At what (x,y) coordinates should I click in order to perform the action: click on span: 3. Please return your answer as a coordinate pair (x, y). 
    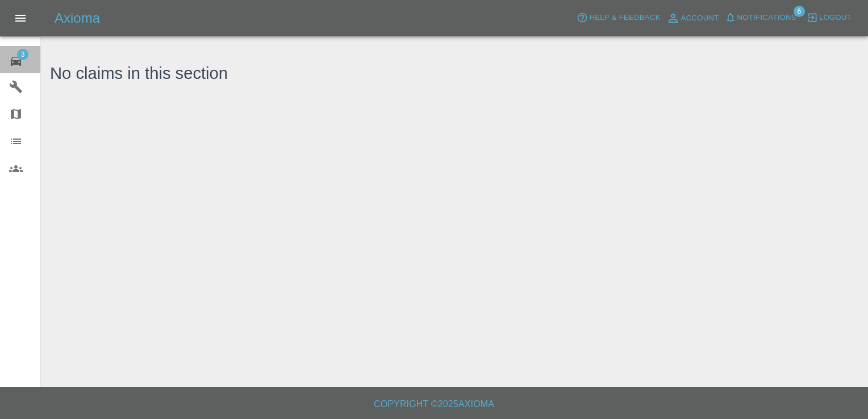
    Looking at the image, I should click on (22, 55).